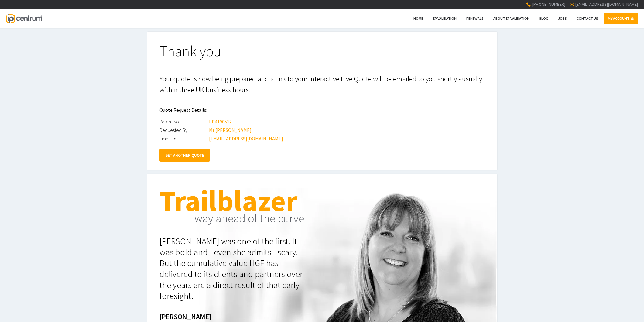  Describe the element at coordinates (184, 130) in the screenshot. I see `div: Requested By` at that location.